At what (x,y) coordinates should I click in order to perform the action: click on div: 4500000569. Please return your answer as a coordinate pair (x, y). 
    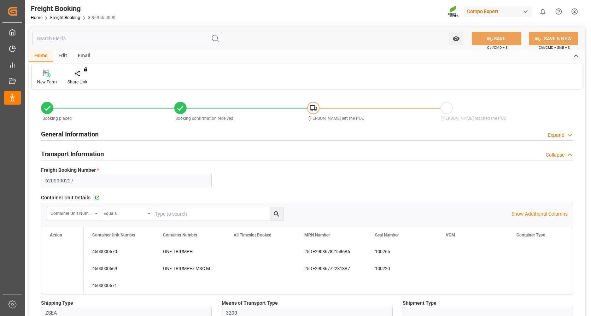
    Looking at the image, I should click on (119, 268).